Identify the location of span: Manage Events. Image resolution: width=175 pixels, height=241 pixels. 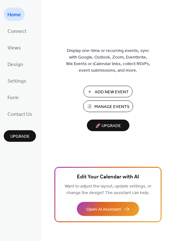
(112, 107).